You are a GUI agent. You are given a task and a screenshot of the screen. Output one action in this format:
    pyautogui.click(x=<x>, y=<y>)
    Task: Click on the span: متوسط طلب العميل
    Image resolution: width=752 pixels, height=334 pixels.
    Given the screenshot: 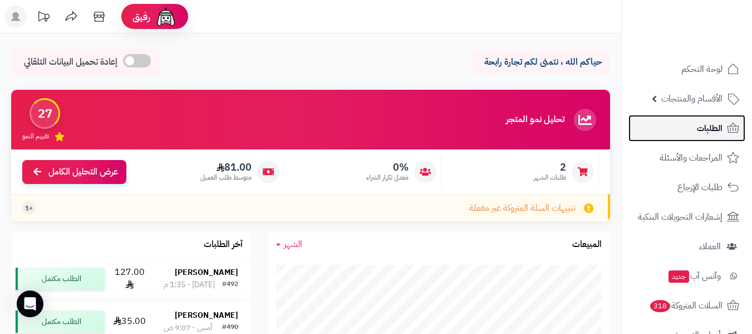 What is the action you would take?
    pyautogui.click(x=226, y=177)
    